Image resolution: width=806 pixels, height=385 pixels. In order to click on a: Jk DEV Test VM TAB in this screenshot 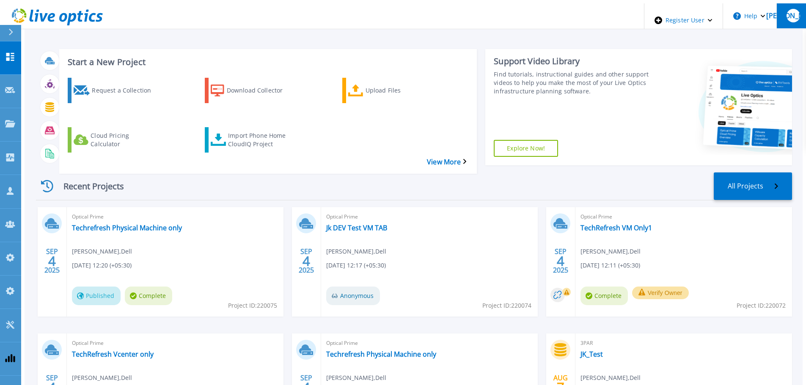, I will do `click(357, 228)`.